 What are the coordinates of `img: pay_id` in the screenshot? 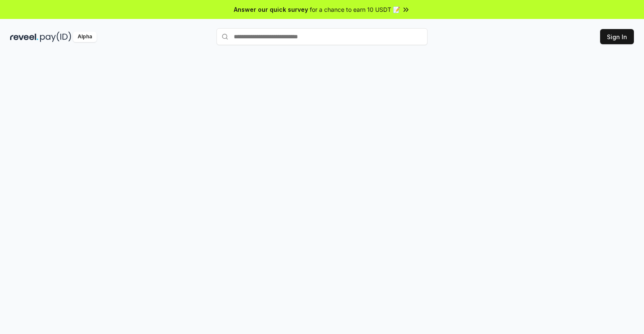 It's located at (56, 37).